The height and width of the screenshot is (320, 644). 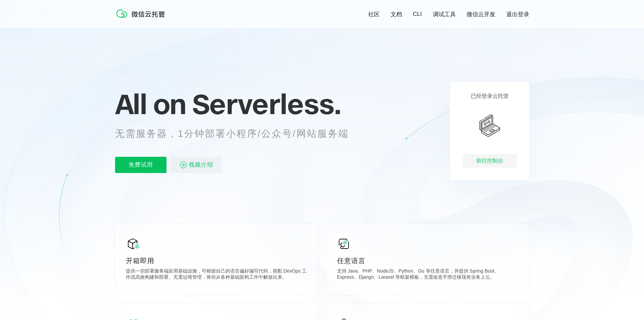 I want to click on a: CLI, so click(x=417, y=14).